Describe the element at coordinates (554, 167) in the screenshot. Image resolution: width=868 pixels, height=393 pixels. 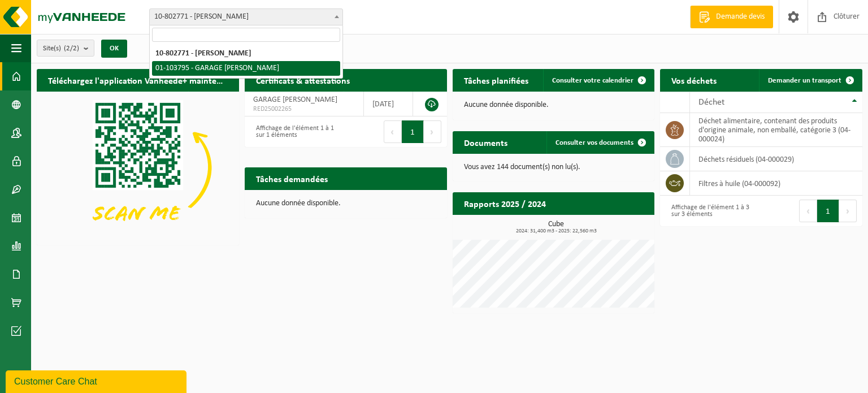
I see `p: Vous avez 144 document(s) non lu(s).` at that location.